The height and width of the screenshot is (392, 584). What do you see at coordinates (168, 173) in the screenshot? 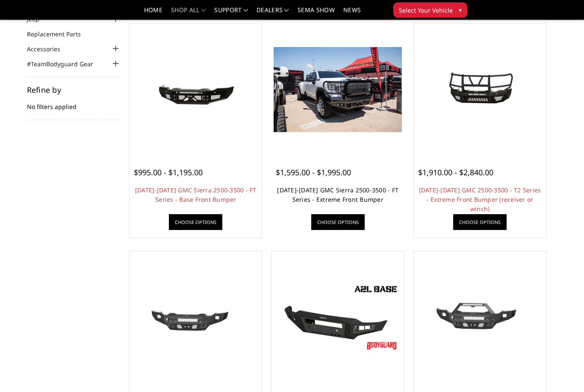
I see `span: $995.00 - $1,195.00` at bounding box center [168, 173].